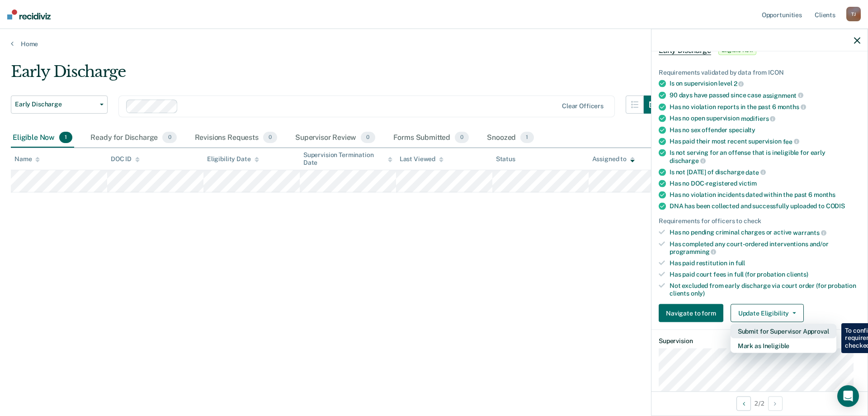  What do you see at coordinates (692, 251) in the screenshot?
I see `span: programming` at bounding box center [692, 251].